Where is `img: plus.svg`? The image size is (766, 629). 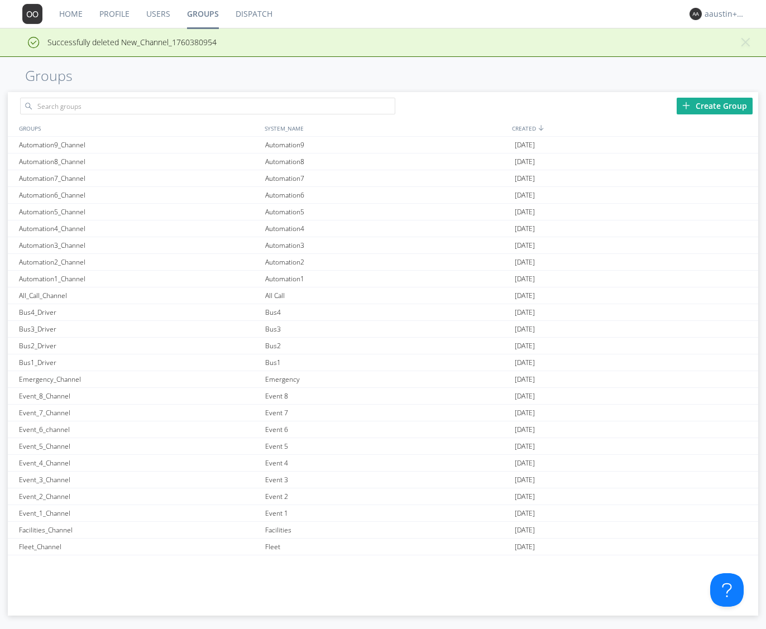 img: plus.svg is located at coordinates (686, 105).